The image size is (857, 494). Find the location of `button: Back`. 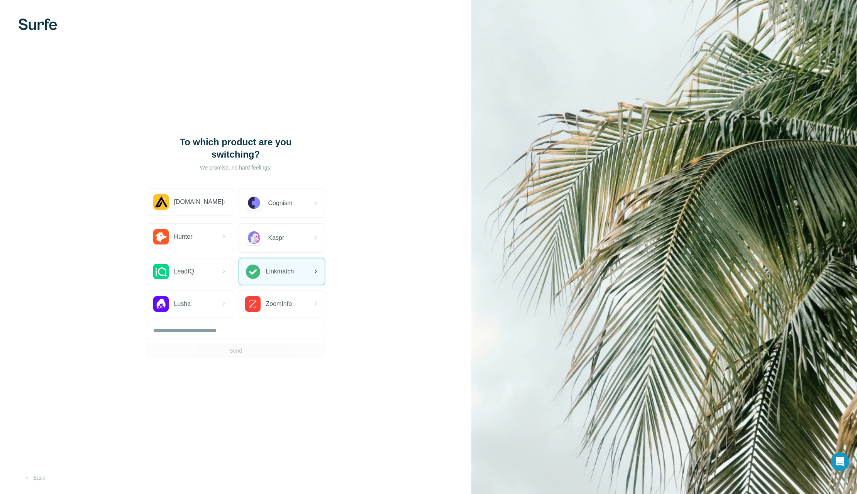

button: Back is located at coordinates (34, 477).